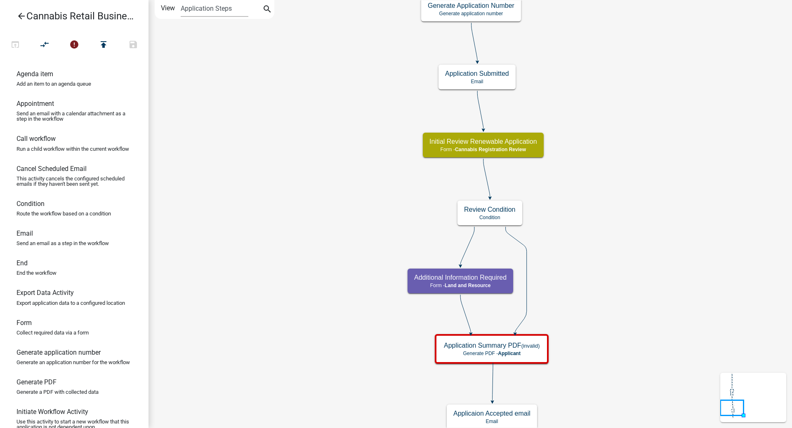  What do you see at coordinates (45, 293) in the screenshot?
I see `h6: Export Data Activity` at bounding box center [45, 293].